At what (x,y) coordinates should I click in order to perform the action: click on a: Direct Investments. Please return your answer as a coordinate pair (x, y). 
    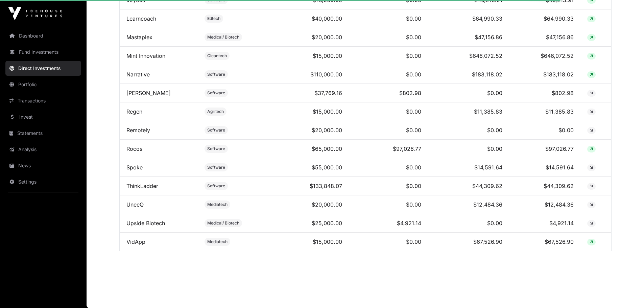
    Looking at the image, I should click on (43, 68).